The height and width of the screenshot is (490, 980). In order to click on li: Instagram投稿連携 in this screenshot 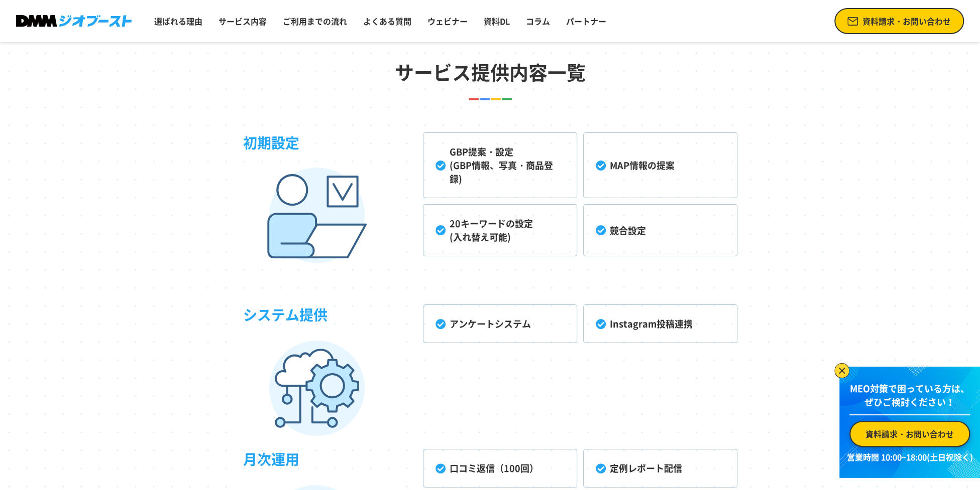, I will do `click(660, 323)`.